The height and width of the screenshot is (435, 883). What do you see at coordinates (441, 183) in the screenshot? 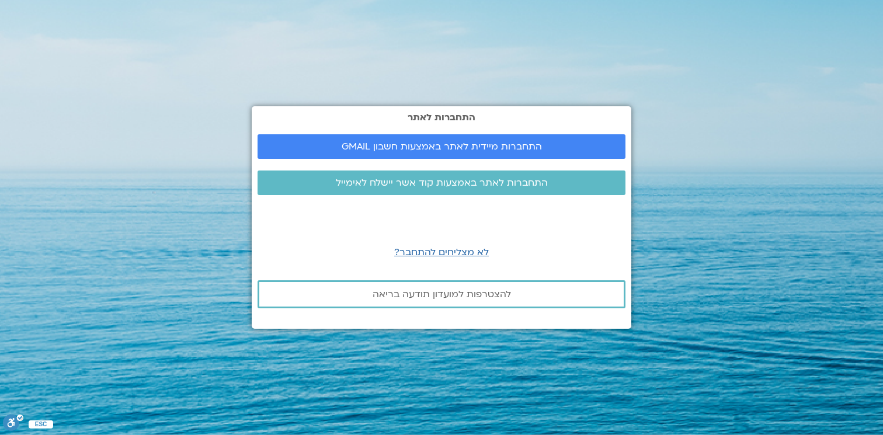
I see `span: התחברות לאתר באמצעות קוד אשר יישלח לאימייל` at bounding box center [441, 183].